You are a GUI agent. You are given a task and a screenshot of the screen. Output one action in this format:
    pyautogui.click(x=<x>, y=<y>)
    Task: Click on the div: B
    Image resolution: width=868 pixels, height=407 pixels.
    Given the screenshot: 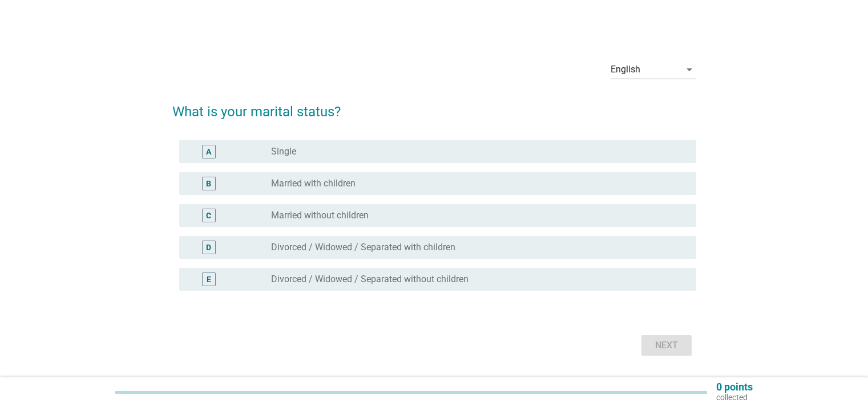 What is the action you would take?
    pyautogui.click(x=209, y=183)
    